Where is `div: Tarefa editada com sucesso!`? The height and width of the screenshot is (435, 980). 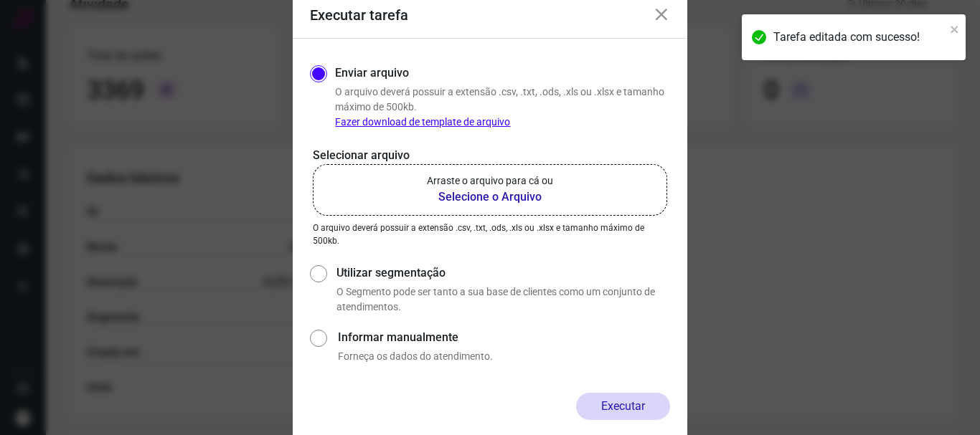
div: Tarefa editada com sucesso! is located at coordinates (859, 37).